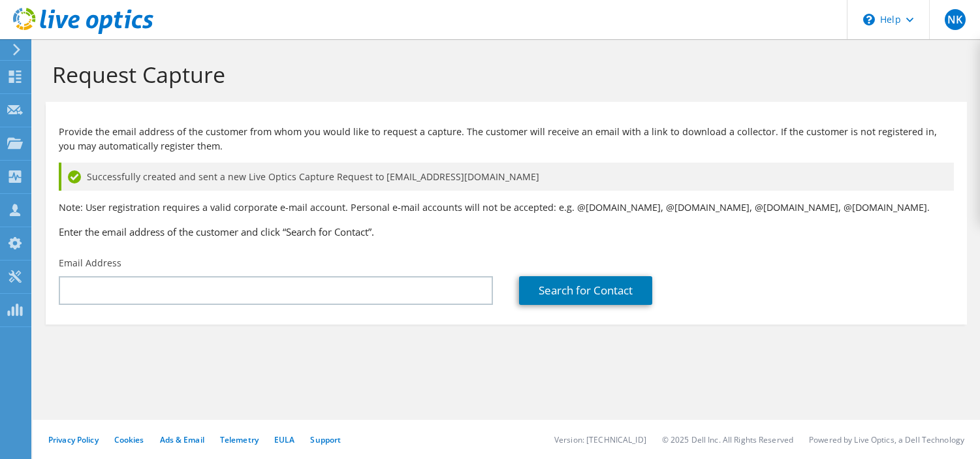 The height and width of the screenshot is (459, 980). Describe the element at coordinates (182, 439) in the screenshot. I see `a: Ads & Email` at that location.